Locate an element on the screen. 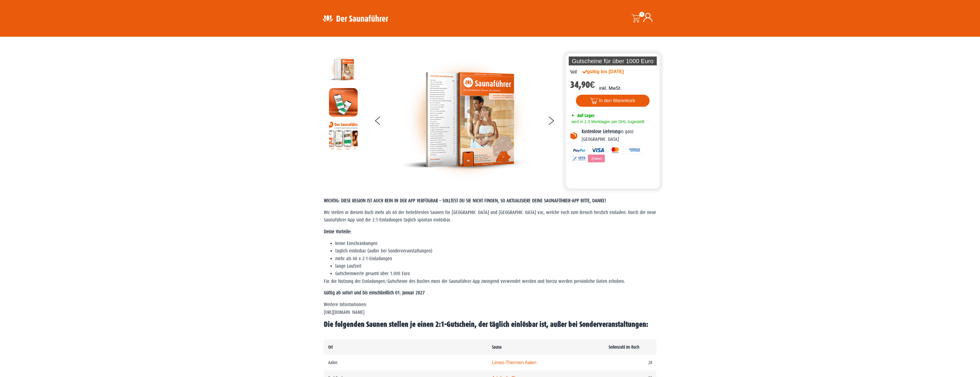 Image resolution: width=980 pixels, height=377 pixels. strong: Gültig ab sofort und bis einschließlich 01. Januar 2027 is located at coordinates (374, 293).